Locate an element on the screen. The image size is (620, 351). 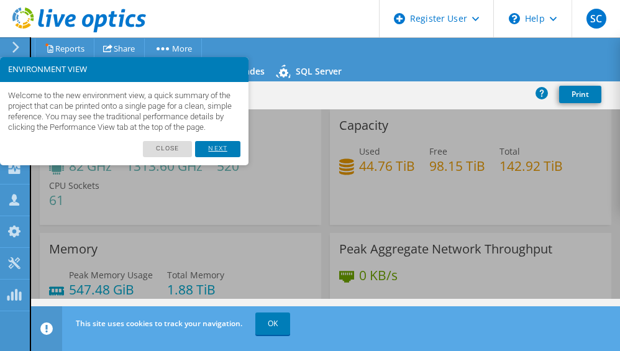
span: This site uses cookies to track your navigation. is located at coordinates (159, 323).